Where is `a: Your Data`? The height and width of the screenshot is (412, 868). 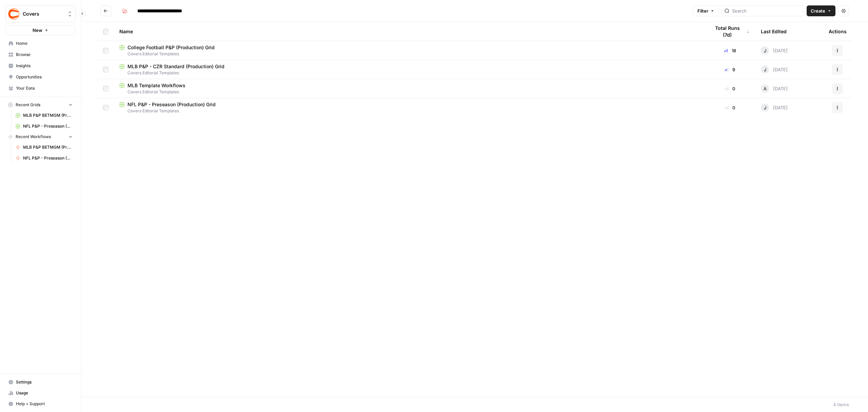
a: Your Data is located at coordinates (40, 88).